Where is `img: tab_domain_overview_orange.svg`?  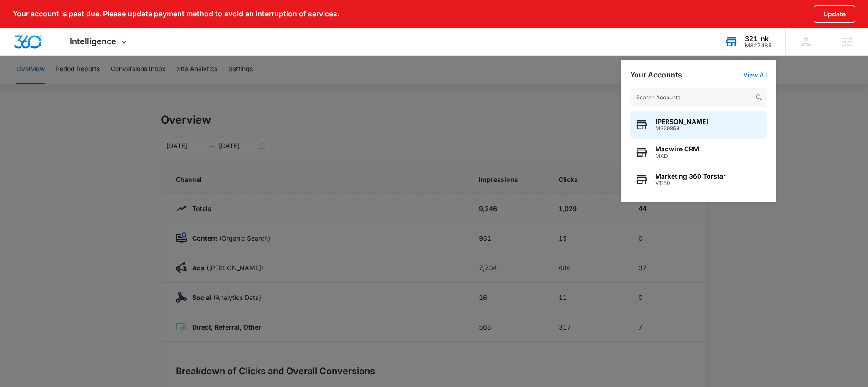
img: tab_domain_overview_orange.svg is located at coordinates (28, 57).